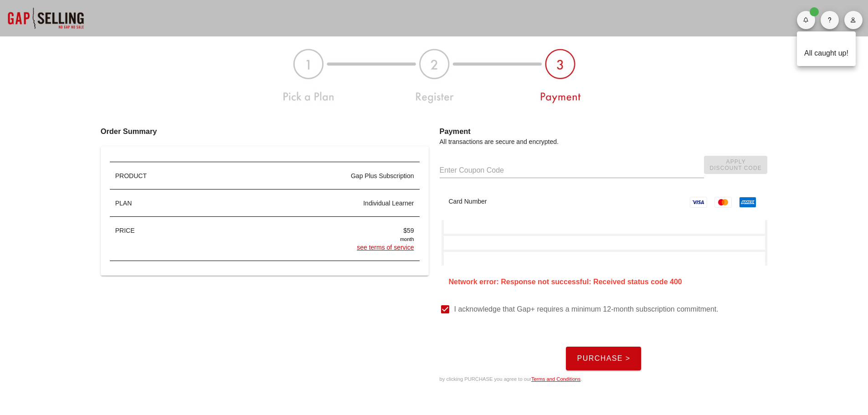 This screenshot has height=415, width=868. I want to click on a: Terms and Conditions, so click(555, 378).